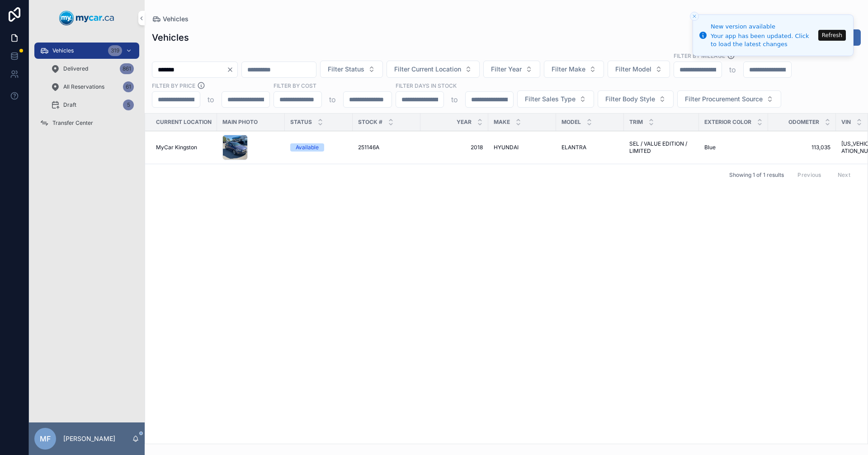  Describe the element at coordinates (171, 38) in the screenshot. I see `h1: Vehicles` at that location.